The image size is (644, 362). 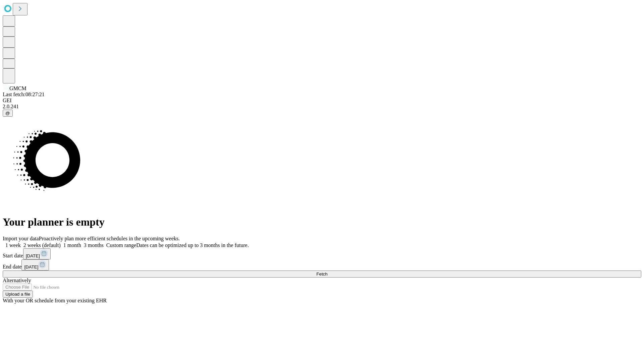 What do you see at coordinates (121, 245) in the screenshot?
I see `span: Custom range` at bounding box center [121, 245].